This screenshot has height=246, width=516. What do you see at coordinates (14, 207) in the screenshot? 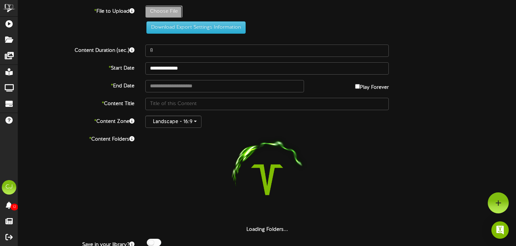
I see `span: 12` at bounding box center [14, 207].